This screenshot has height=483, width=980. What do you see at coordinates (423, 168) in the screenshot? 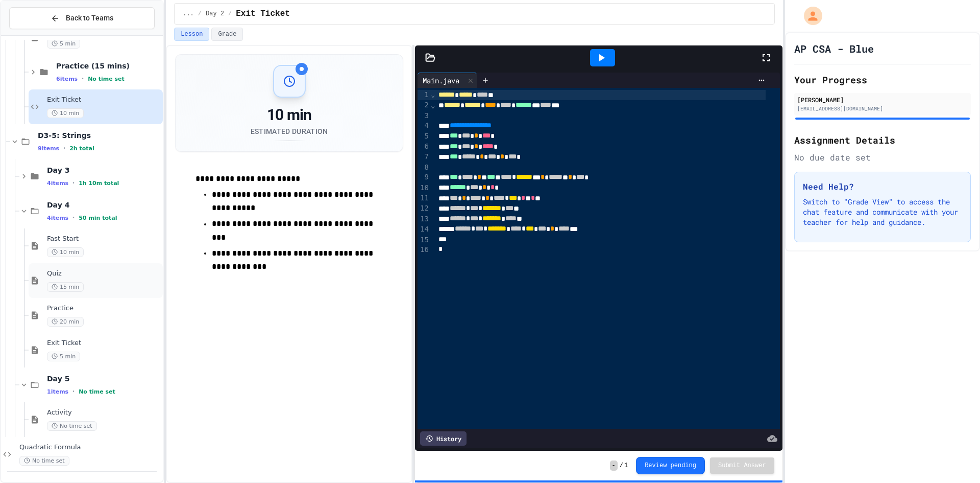
I see `div: 8` at bounding box center [423, 168].